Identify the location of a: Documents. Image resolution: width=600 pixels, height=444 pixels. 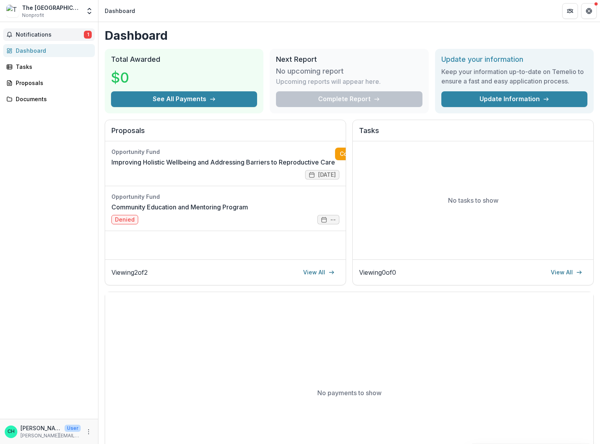
(49, 99).